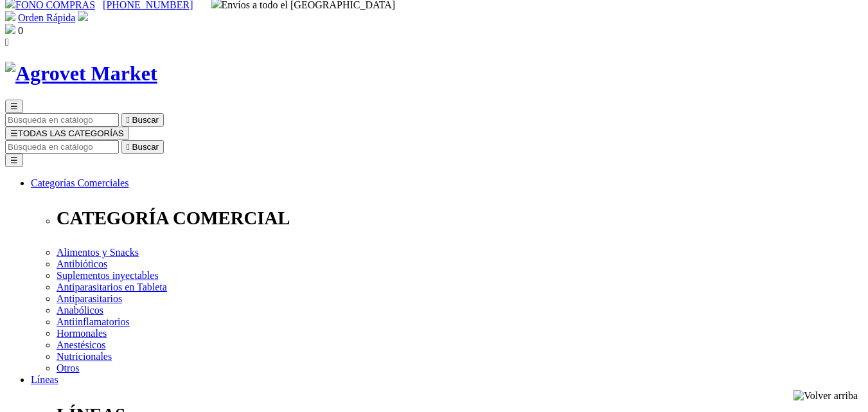 The width and height of the screenshot is (868, 412). What do you see at coordinates (825, 395) in the screenshot?
I see `img: Volver arriba` at bounding box center [825, 395].